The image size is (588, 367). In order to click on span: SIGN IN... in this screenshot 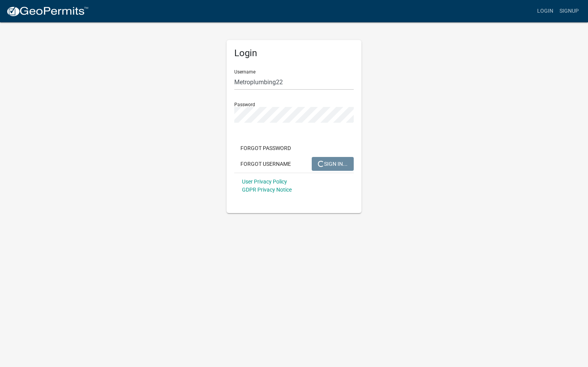, I will do `click(333, 164)`.